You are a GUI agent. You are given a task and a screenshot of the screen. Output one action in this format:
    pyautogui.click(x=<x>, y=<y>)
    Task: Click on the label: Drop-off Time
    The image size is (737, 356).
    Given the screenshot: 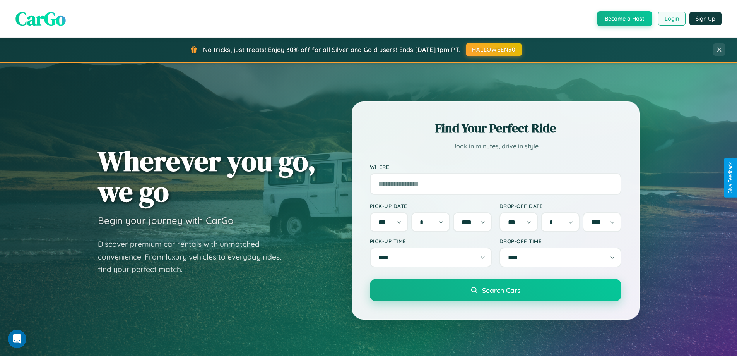 What is the action you would take?
    pyautogui.click(x=560, y=241)
    